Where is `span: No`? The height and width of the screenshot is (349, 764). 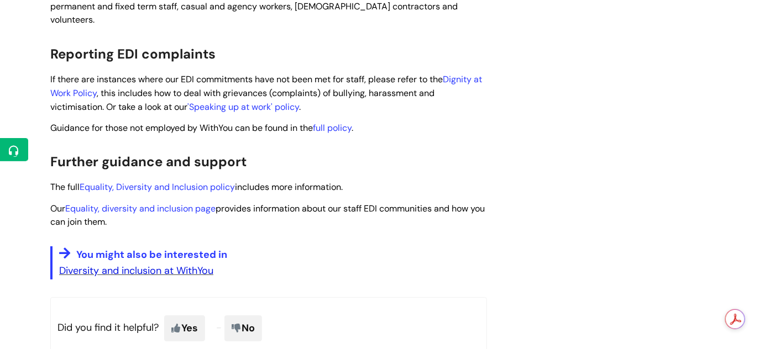 span: No is located at coordinates (243, 328).